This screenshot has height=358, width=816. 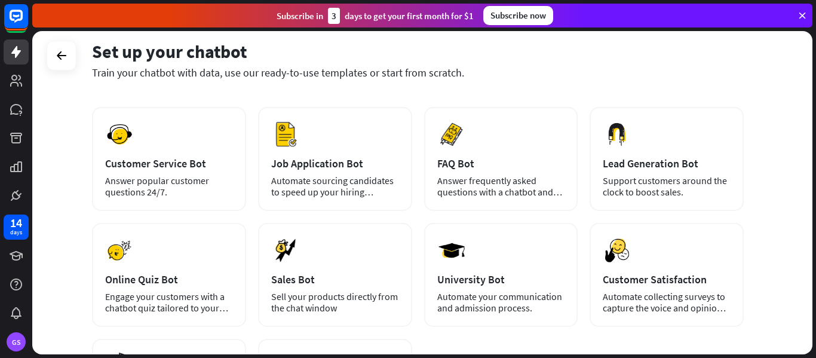 What do you see at coordinates (418, 51) in the screenshot?
I see `div: Set up your chatbot` at bounding box center [418, 51].